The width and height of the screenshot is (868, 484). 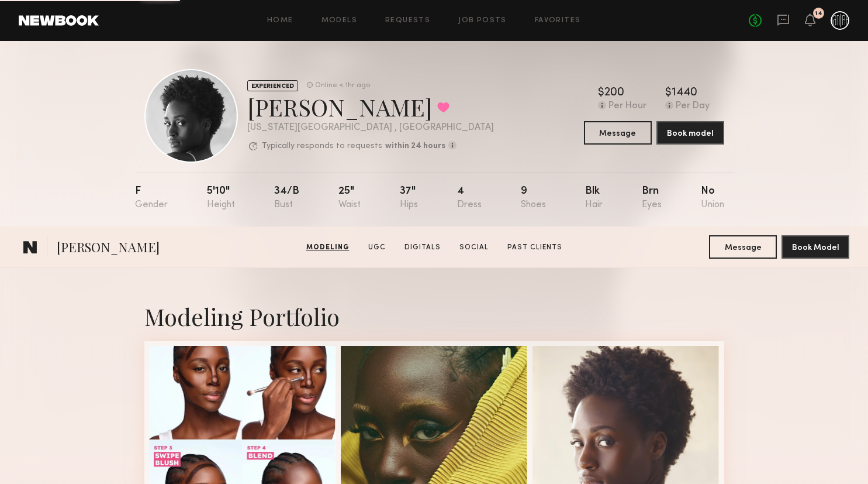 I want to click on a: Book Model, so click(x=815, y=246).